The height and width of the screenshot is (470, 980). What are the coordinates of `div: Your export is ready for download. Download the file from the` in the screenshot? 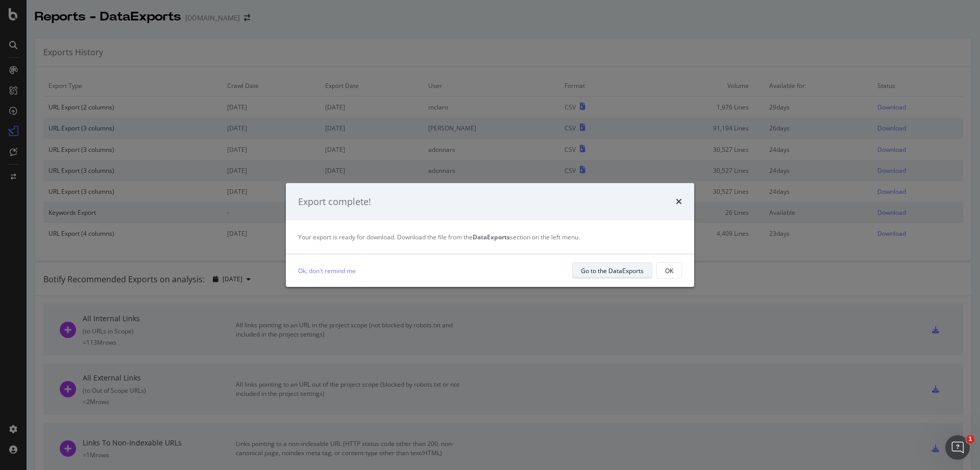 It's located at (490, 236).